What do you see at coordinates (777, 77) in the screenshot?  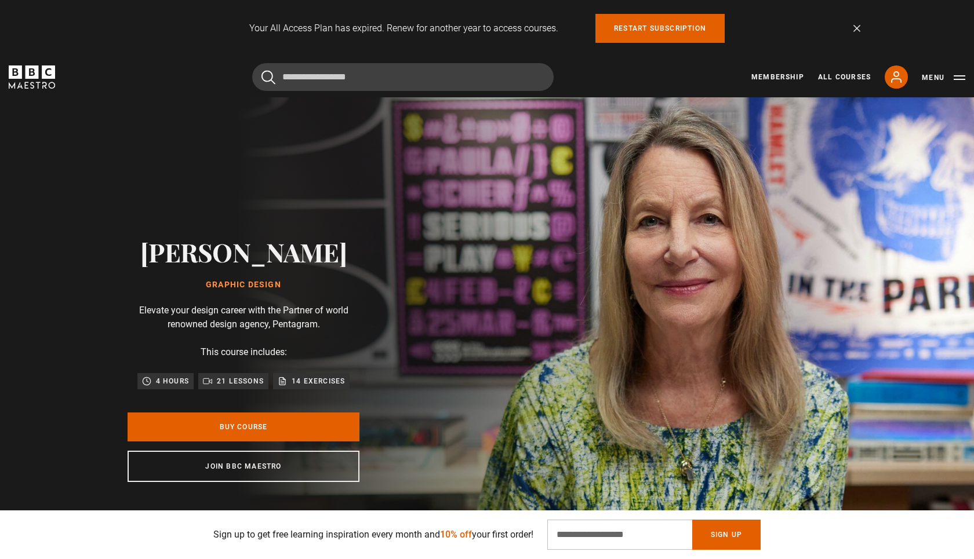 I see `a: Membership` at bounding box center [777, 77].